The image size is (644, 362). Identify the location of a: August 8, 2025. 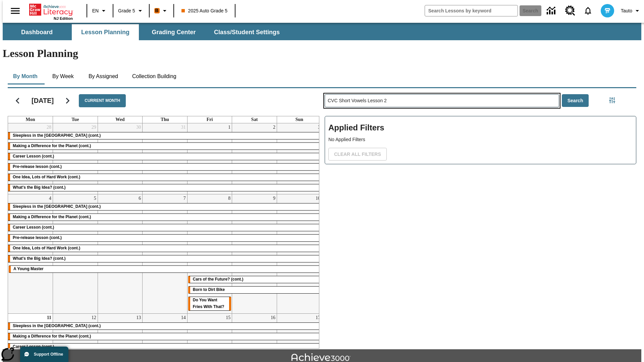
(229, 199).